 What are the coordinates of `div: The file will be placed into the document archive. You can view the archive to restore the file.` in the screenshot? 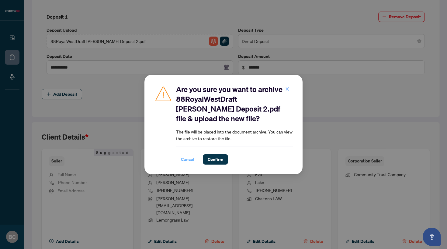 It's located at (235, 124).